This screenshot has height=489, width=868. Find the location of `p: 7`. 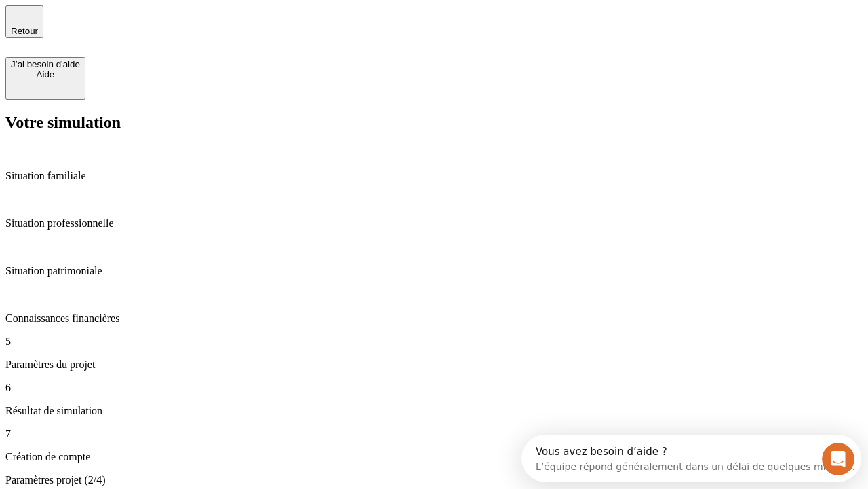

p: 7 is located at coordinates (434, 434).